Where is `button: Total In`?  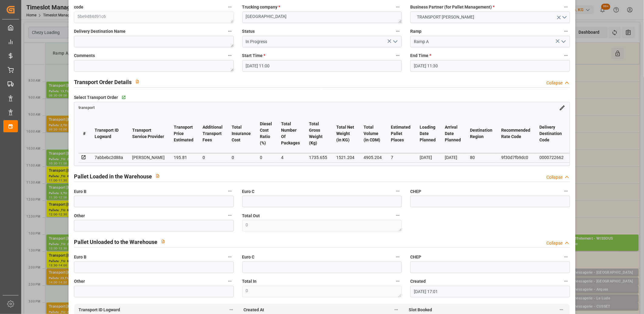
button: Total In is located at coordinates (398, 281).